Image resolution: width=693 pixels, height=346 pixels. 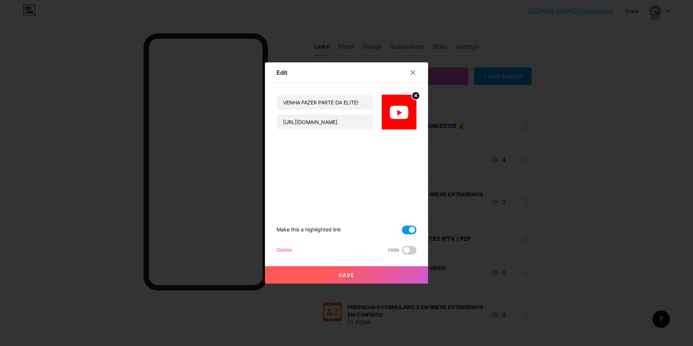 What do you see at coordinates (325, 102) in the screenshot?
I see `input: Title` at bounding box center [325, 102].